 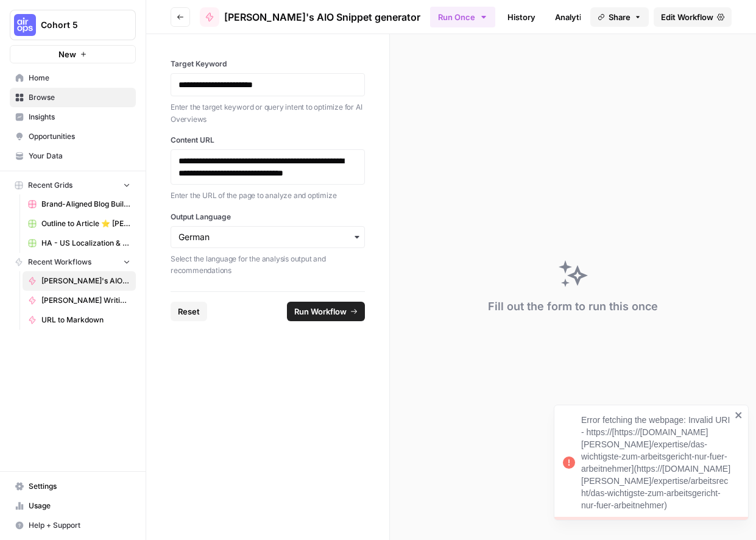 What do you see at coordinates (73, 137) in the screenshot?
I see `a: Opportunities` at bounding box center [73, 137].